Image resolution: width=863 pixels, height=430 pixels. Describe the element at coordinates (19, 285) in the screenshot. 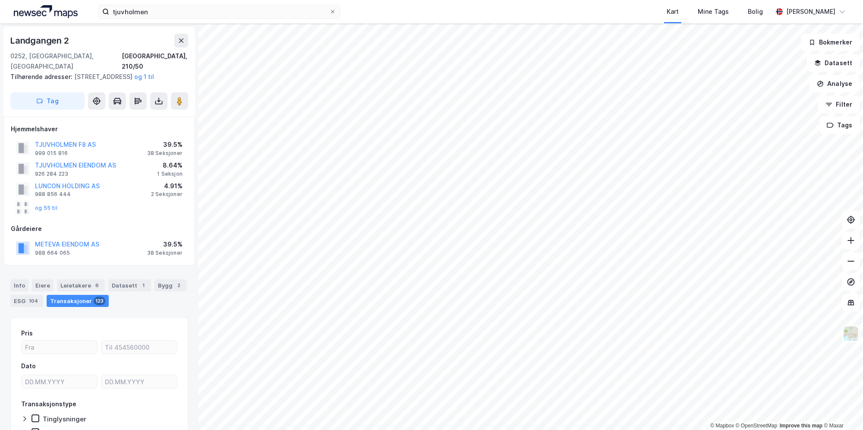

I see `div: Info` at that location.